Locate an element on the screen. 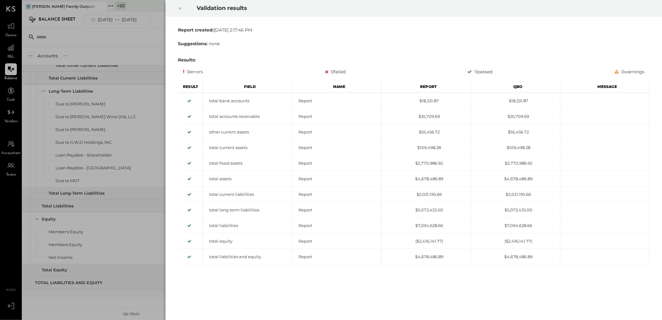  h2: Validation results is located at coordinates (383, 8).